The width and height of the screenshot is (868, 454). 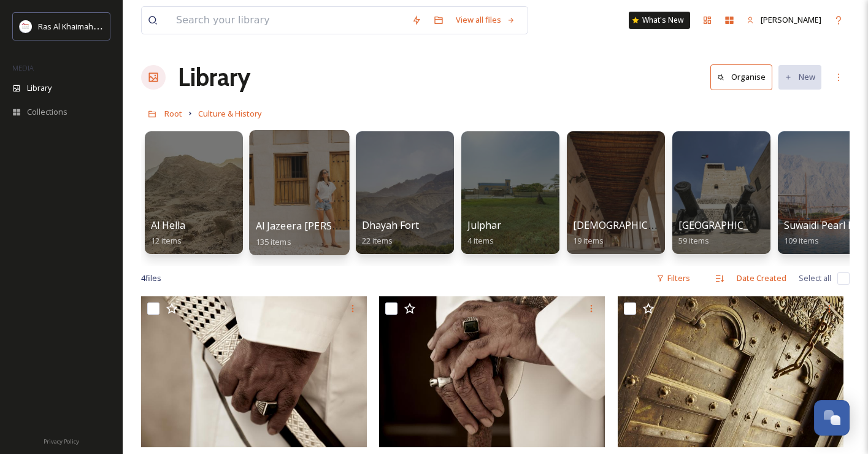 I want to click on span: 19 items, so click(x=588, y=240).